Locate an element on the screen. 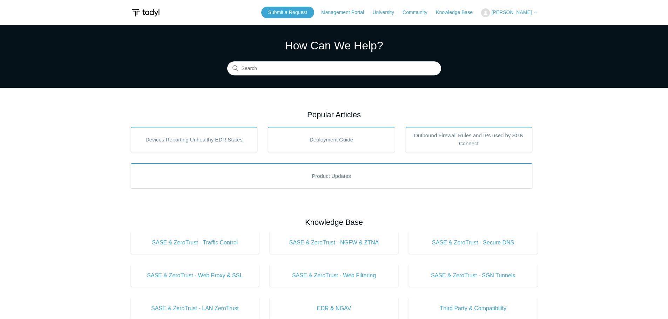  span: SASE & ZeroTrust - NGFW & ZTNA is located at coordinates (334, 243).